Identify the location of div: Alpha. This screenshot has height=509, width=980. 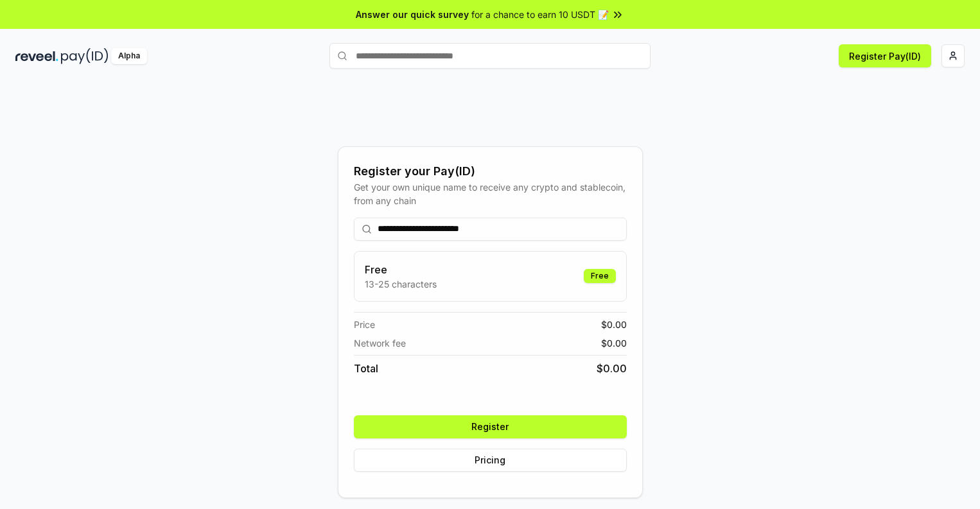
(129, 56).